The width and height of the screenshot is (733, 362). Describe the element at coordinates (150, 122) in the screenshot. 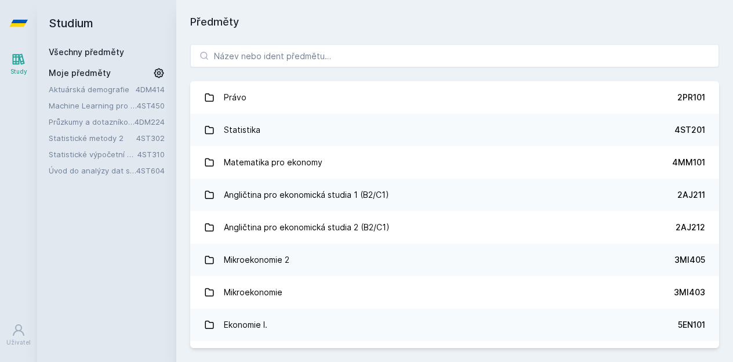

I see `a: 4DM224` at that location.